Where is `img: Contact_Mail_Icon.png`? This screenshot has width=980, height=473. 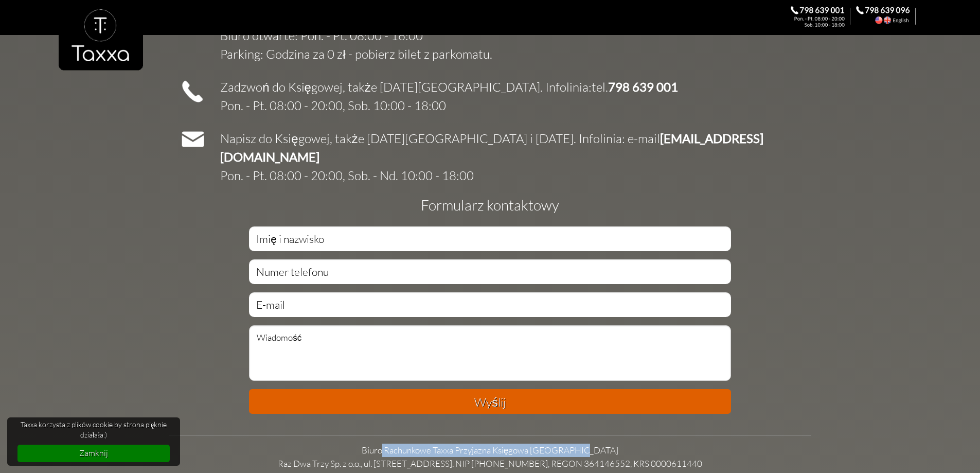 img: Contact_Mail_Icon.png is located at coordinates (193, 139).